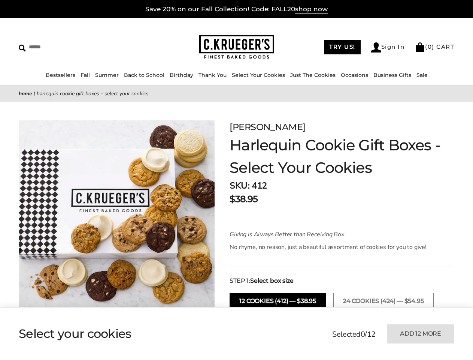 Image resolution: width=473 pixels, height=360 pixels. What do you see at coordinates (107, 75) in the screenshot?
I see `a: Summer` at bounding box center [107, 75].